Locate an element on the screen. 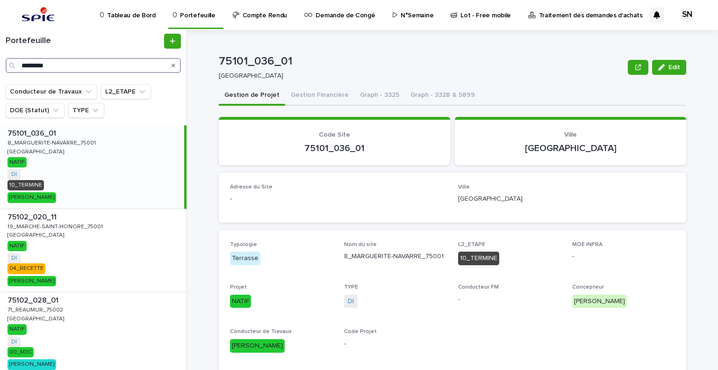  div: Terrasse is located at coordinates (245, 258).